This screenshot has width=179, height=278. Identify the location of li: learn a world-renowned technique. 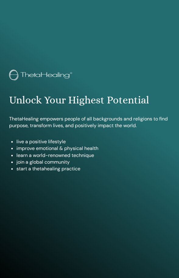
(93, 155).